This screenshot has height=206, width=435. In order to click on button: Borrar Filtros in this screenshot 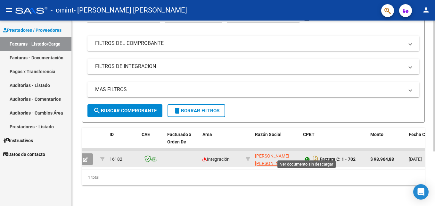, I will do `click(196, 111)`.